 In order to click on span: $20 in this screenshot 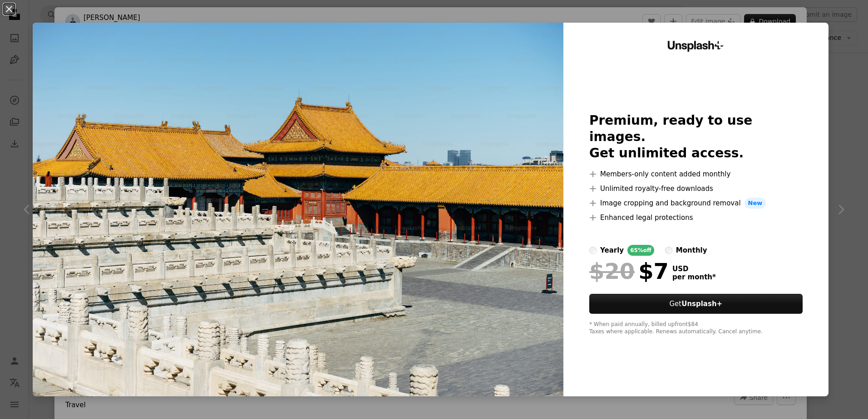, I will do `click(612, 272)`.